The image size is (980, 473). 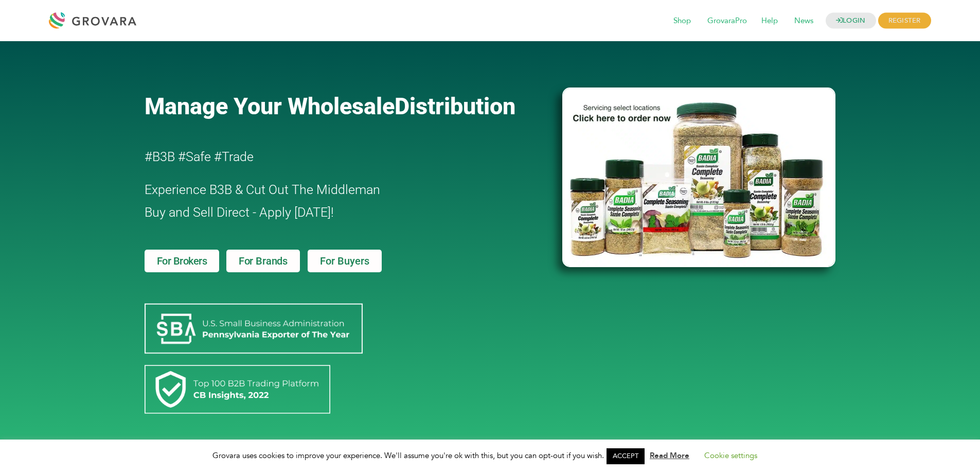 I want to click on a: Shop, so click(x=682, y=21).